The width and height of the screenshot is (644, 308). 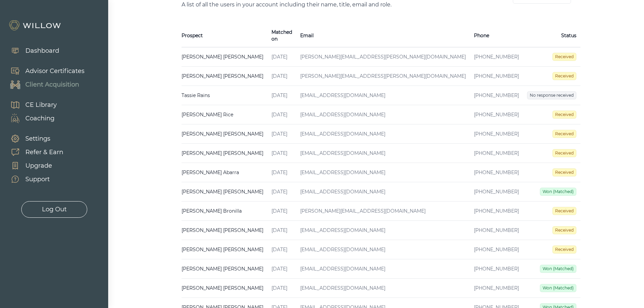 What do you see at coordinates (552, 95) in the screenshot?
I see `span: No response received` at bounding box center [552, 95].